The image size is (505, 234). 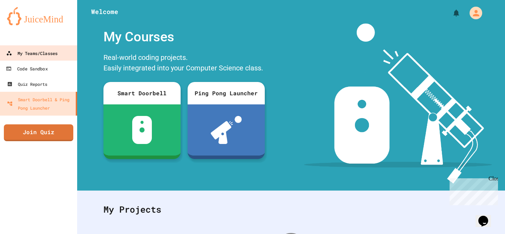 I want to click on div: Ping Pong Launcher, so click(x=226, y=93).